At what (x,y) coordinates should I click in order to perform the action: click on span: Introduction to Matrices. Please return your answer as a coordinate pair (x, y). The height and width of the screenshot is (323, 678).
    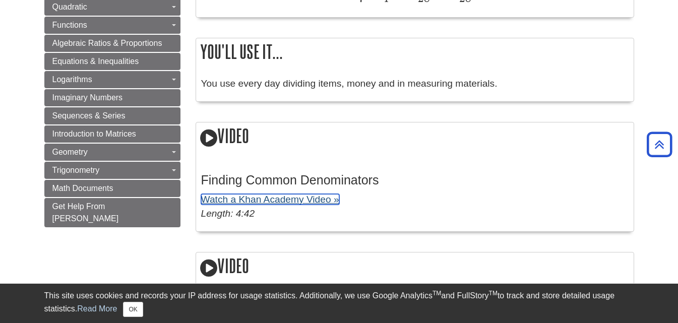
    Looking at the image, I should click on (94, 134).